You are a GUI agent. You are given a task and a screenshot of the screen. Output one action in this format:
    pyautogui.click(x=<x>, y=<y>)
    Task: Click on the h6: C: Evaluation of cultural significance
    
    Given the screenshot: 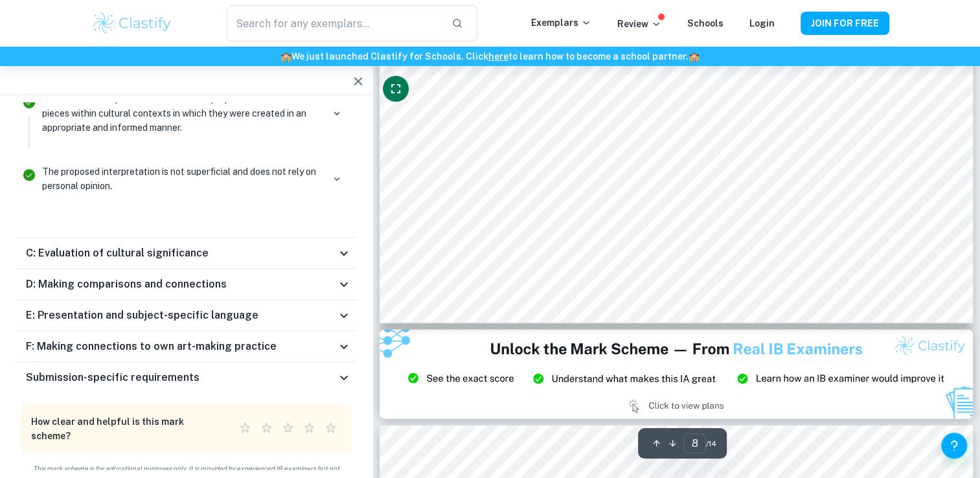 What is the action you would take?
    pyautogui.click(x=117, y=254)
    